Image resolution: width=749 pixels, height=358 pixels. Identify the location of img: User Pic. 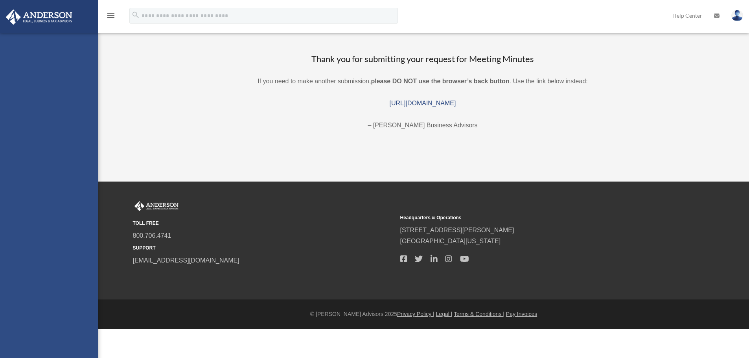
(737, 15).